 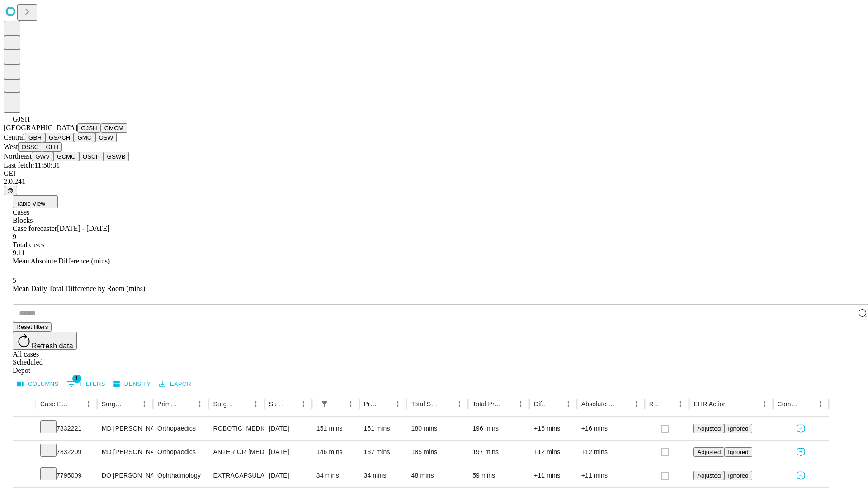 I want to click on button: Select columns, so click(x=38, y=384).